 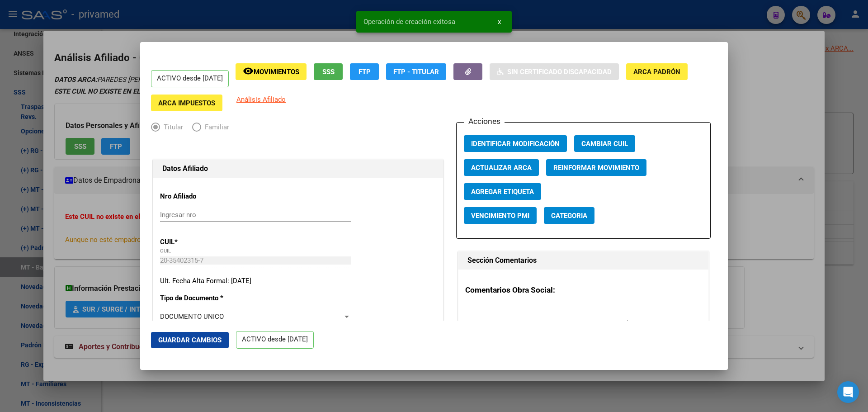 What do you see at coordinates (187, 103) in the screenshot?
I see `span: ARCA Impuestos` at bounding box center [187, 103].